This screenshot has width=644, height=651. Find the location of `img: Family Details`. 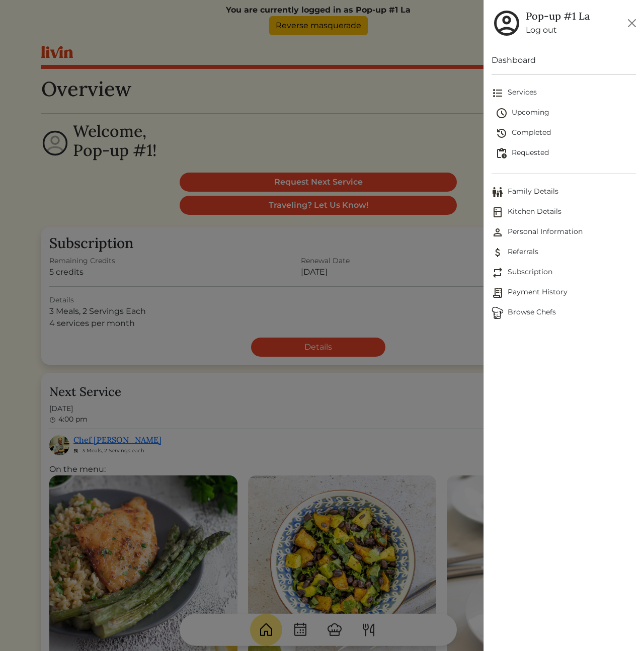

img: Family Details is located at coordinates (497, 192).